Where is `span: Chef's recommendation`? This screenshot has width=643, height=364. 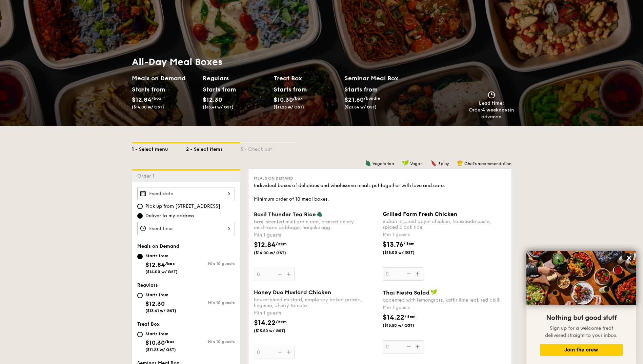 span: Chef's recommendation is located at coordinates (488, 164).